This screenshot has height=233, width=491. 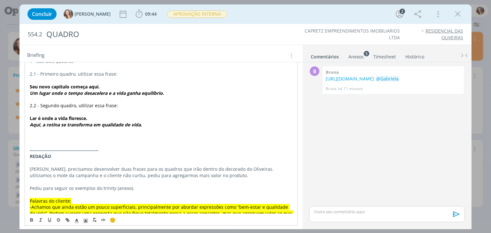 What do you see at coordinates (68, 14) in the screenshot?
I see `img: G` at bounding box center [68, 14].